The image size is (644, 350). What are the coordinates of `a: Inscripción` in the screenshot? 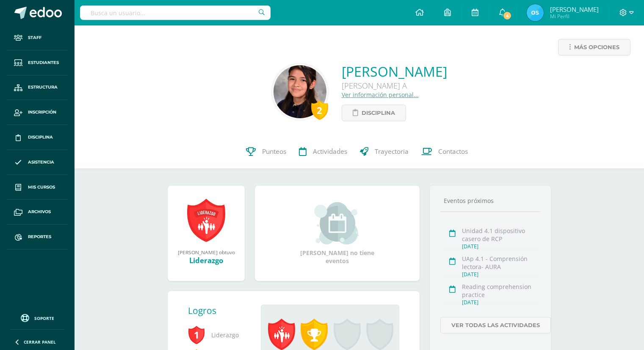 It's located at (37, 112).